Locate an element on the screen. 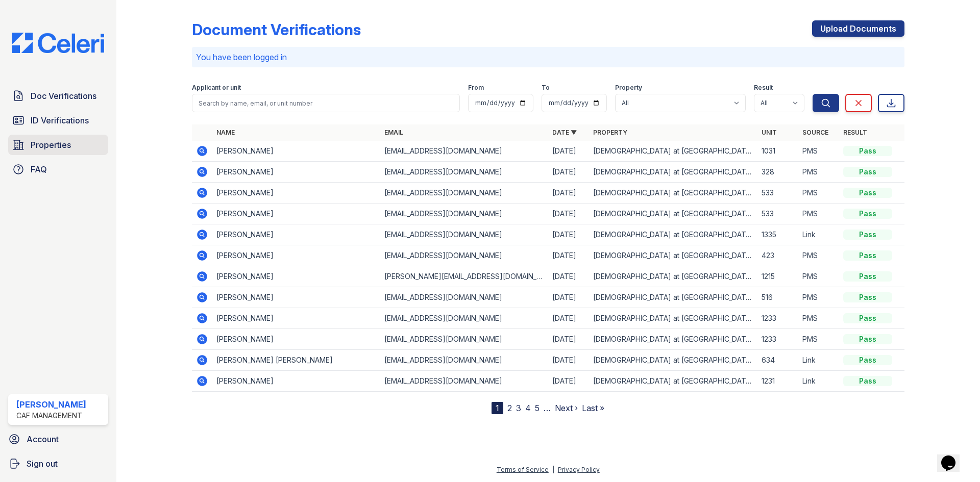 This screenshot has width=980, height=482. a: Date ▼ is located at coordinates (564, 132).